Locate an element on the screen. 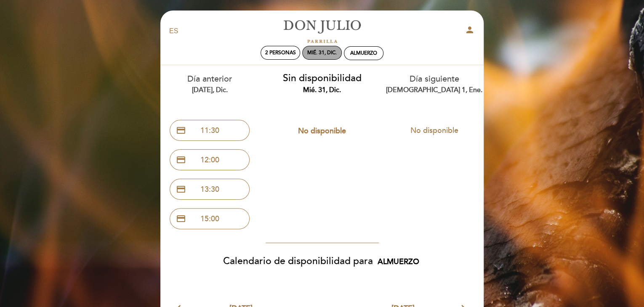 The image size is (644, 307). span: No disponible is located at coordinates (322, 131).